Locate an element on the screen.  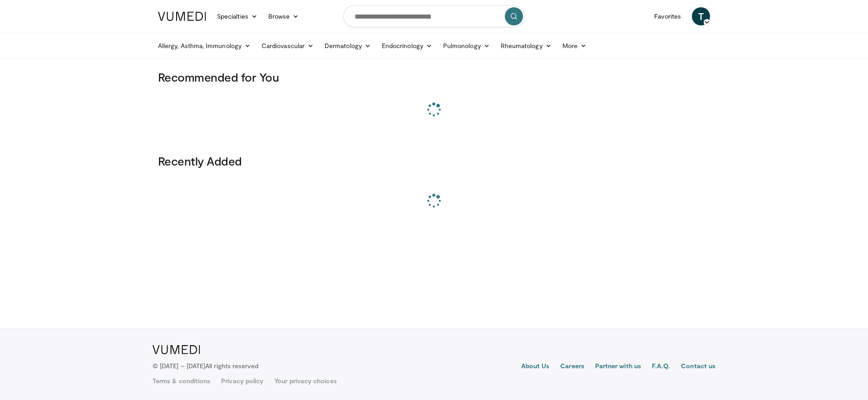
a: Your privacy choices is located at coordinates (305, 381).